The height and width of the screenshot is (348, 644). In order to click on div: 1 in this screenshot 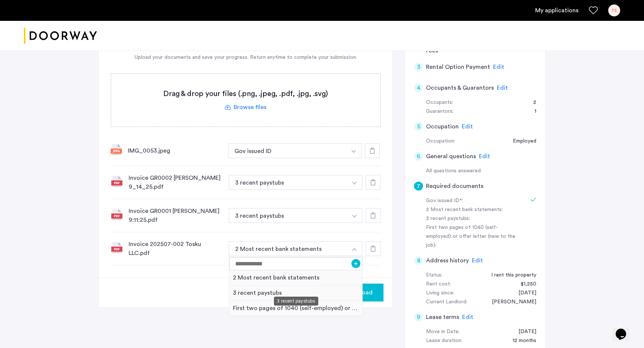, I will do `click(532, 112)`.